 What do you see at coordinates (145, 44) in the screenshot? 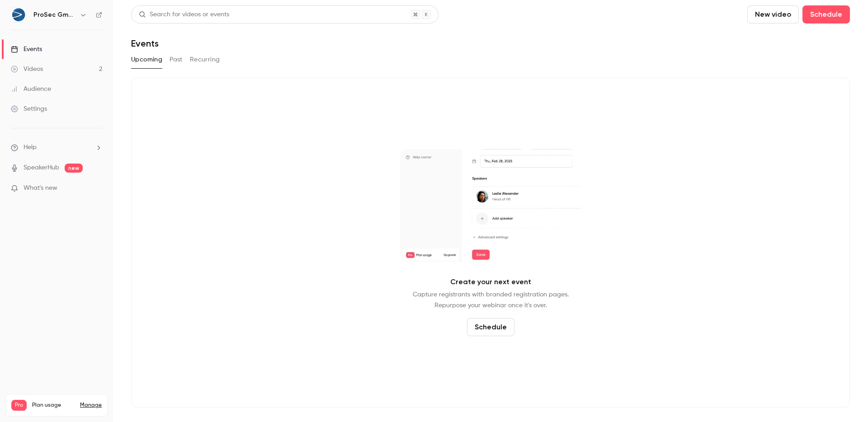
I see `h1: Events` at bounding box center [145, 44].